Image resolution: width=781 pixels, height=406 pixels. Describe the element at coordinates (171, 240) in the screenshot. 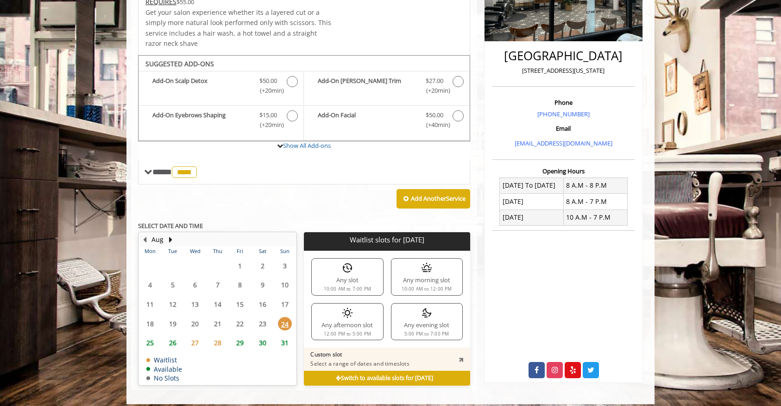

I see `button: Next Month` at that location.